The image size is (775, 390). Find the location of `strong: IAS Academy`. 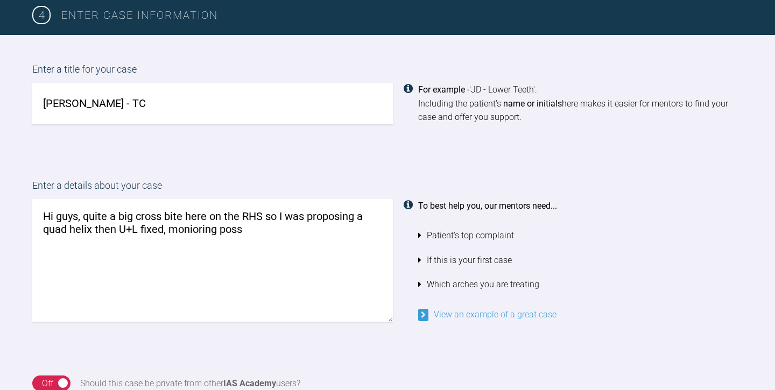

strong: IAS Academy is located at coordinates (250, 383).